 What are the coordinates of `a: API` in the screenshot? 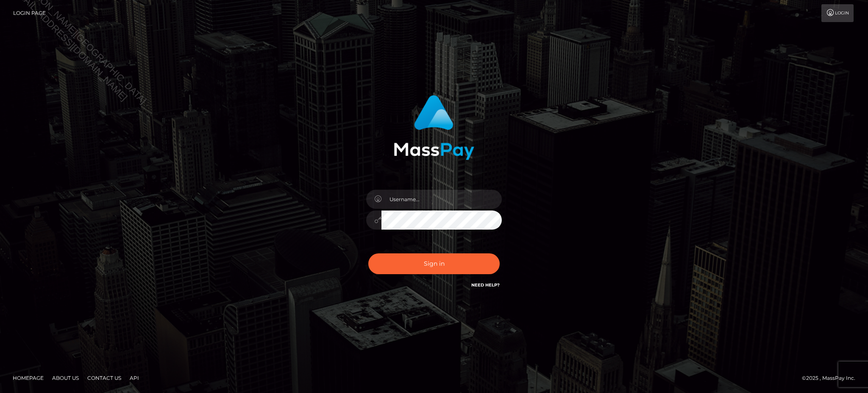 It's located at (134, 378).